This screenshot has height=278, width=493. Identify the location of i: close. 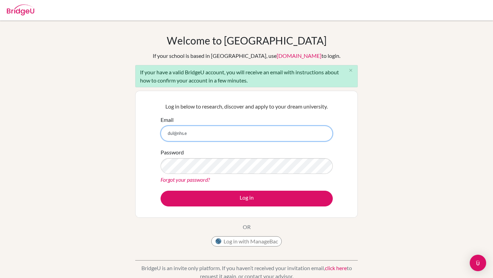
(351, 70).